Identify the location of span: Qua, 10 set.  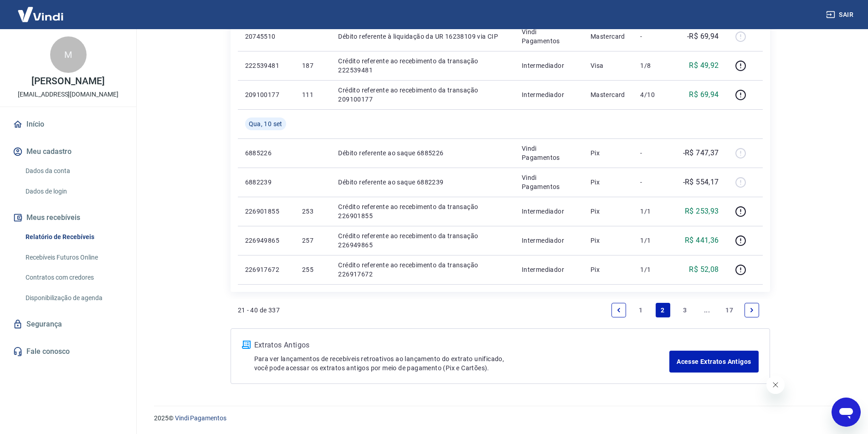
(265, 124).